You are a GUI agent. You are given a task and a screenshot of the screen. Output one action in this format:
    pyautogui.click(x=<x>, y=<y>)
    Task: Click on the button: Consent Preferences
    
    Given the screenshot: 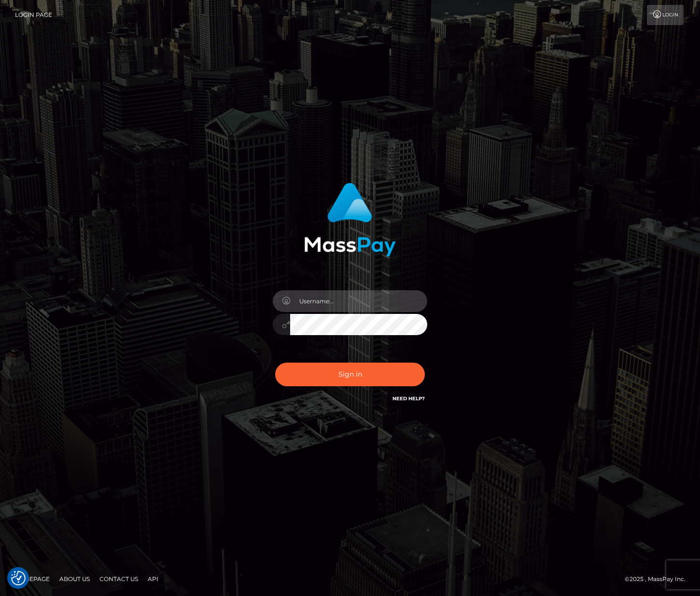 What is the action you would take?
    pyautogui.click(x=18, y=578)
    